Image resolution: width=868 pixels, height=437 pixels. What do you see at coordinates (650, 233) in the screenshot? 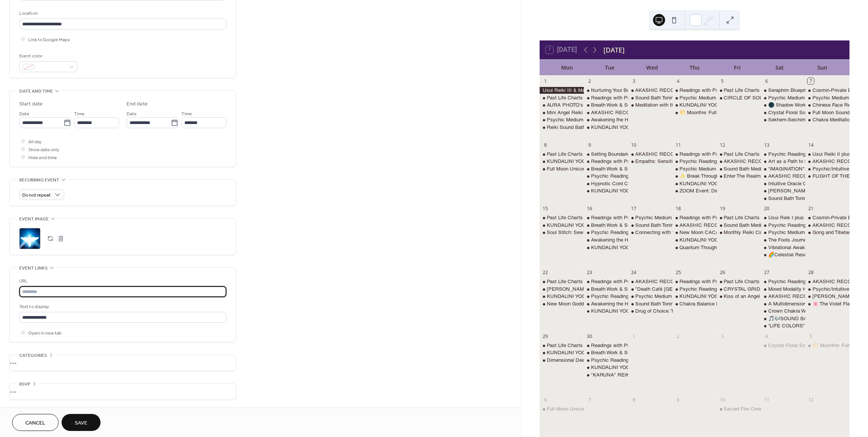
I see `div: Connecting with the Female Archangels - meditation with Leeza` at bounding box center [650, 233].